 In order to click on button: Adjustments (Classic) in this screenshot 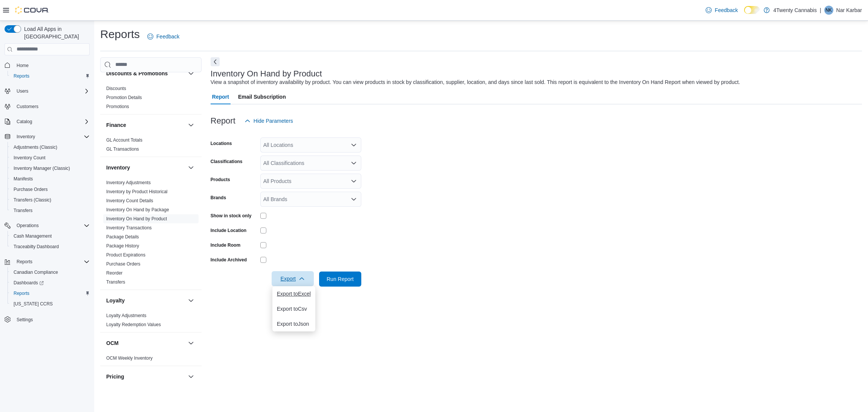, I will do `click(50, 148)`.